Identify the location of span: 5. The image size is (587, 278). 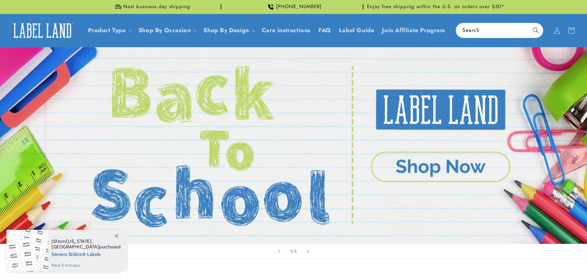
(295, 251).